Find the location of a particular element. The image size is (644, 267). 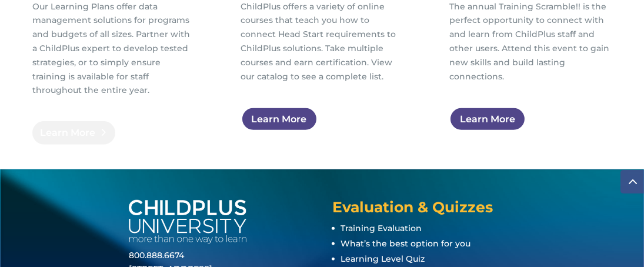

a: Learning Level Quiz is located at coordinates (383, 259).